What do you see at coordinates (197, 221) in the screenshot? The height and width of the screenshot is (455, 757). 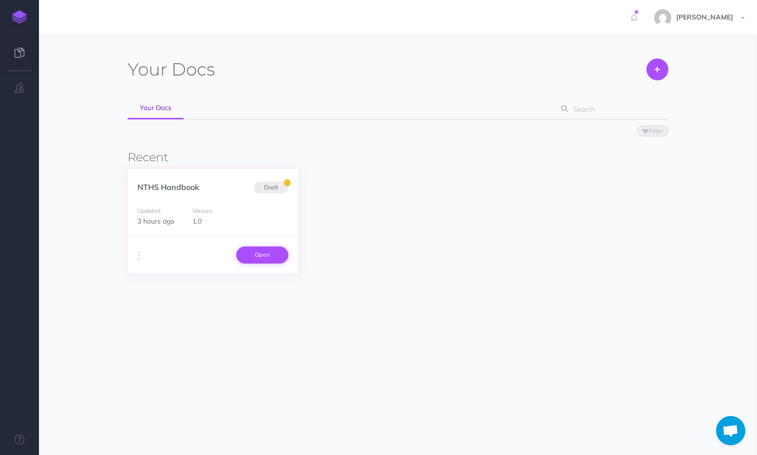 I see `span: 1.0` at bounding box center [197, 221].